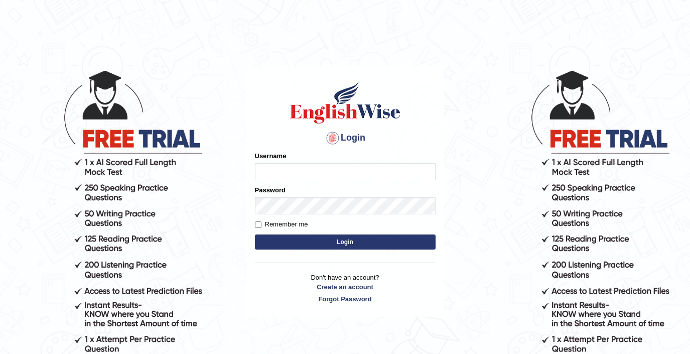 The image size is (690, 354). Describe the element at coordinates (271, 156) in the screenshot. I see `label: Username` at that location.